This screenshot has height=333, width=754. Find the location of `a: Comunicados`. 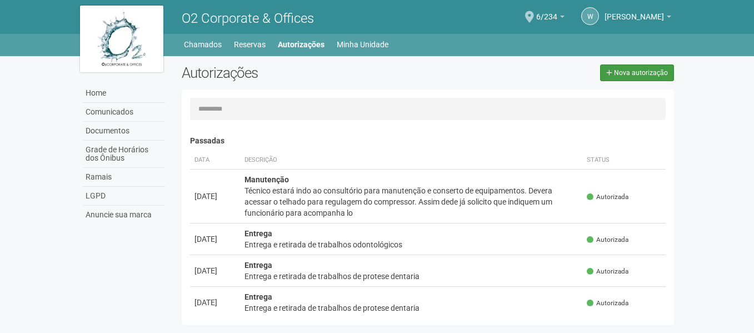

a: Comunicados is located at coordinates (124, 112).